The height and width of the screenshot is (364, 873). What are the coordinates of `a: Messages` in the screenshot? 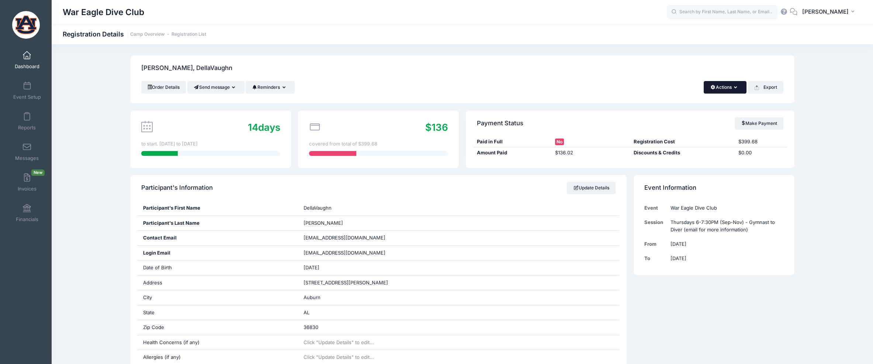 It's located at (27, 152).